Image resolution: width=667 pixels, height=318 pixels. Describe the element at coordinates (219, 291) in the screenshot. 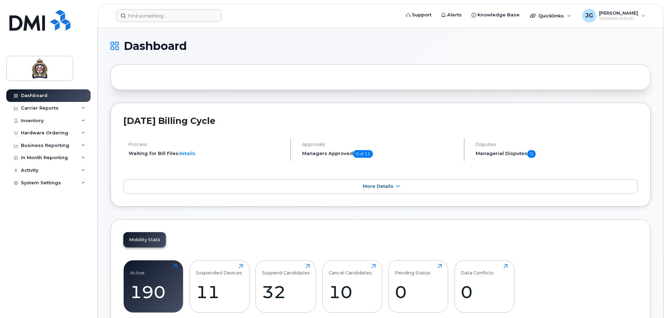

I see `div: 11` at that location.